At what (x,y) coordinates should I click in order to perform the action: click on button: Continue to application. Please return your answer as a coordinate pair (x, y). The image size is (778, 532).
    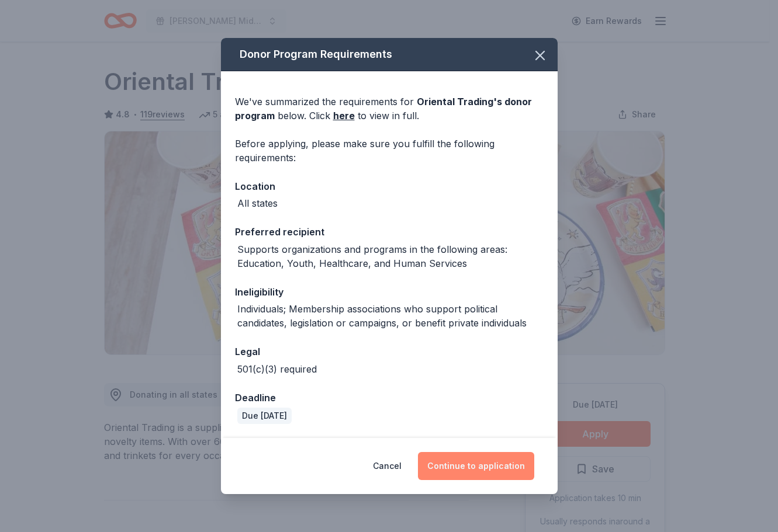
    Looking at the image, I should click on (476, 466).